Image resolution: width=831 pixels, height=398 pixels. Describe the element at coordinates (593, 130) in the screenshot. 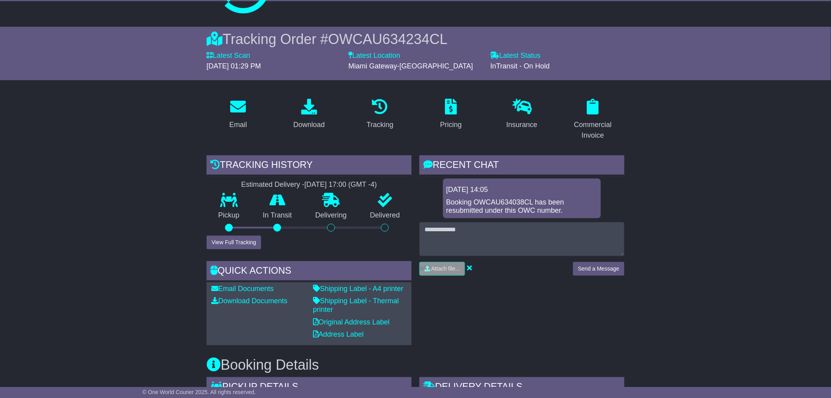

I see `div: Commercial Invoice` at that location.